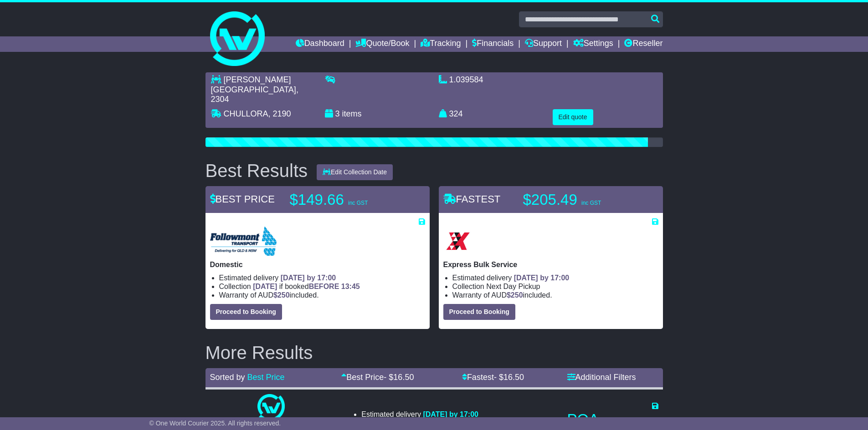 This screenshot has width=868, height=430. What do you see at coordinates (472, 199) in the screenshot?
I see `span: FASTEST` at bounding box center [472, 199].